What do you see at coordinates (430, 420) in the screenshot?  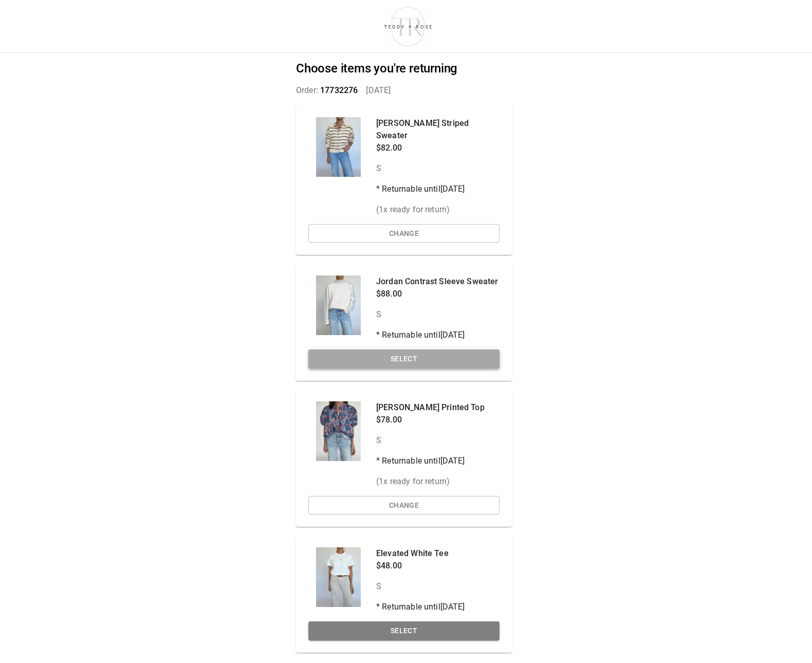 I see `p: $78.00` at bounding box center [430, 420].